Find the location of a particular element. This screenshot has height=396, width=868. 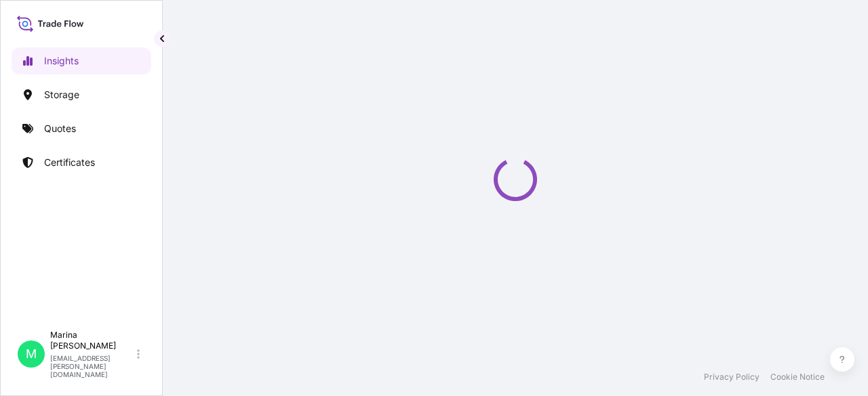

a: Certificates is located at coordinates (81, 163).